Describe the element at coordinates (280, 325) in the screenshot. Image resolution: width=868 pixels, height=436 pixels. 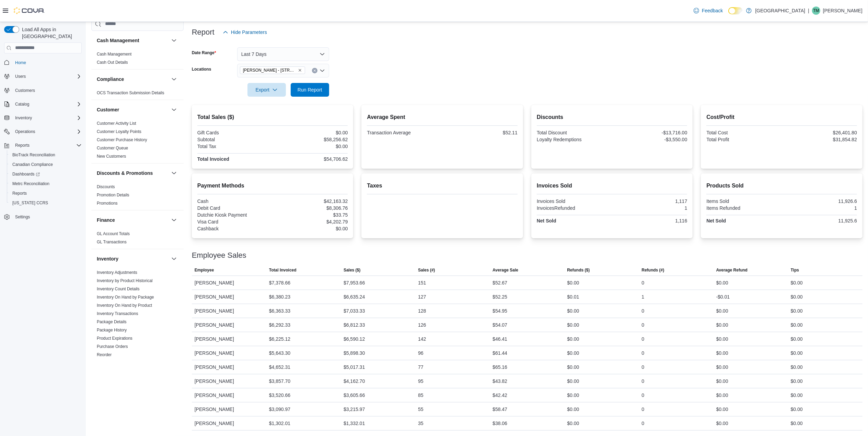
I see `div: $6,292.33` at that location.